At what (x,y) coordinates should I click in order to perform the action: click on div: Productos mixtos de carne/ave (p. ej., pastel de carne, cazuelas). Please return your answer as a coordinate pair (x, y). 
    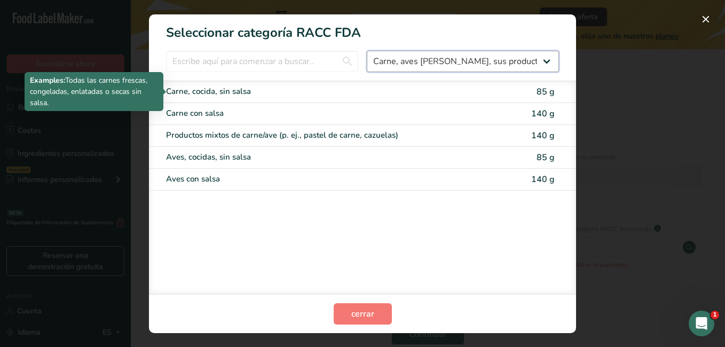
    Looking at the image, I should click on (318, 135).